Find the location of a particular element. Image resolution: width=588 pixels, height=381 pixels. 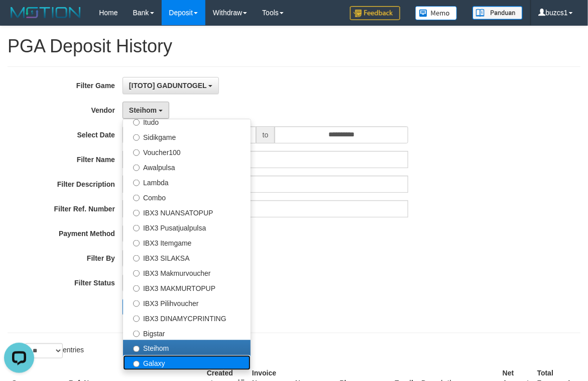

input: IBX3 NUANSATOPUP is located at coordinates (136, 213).